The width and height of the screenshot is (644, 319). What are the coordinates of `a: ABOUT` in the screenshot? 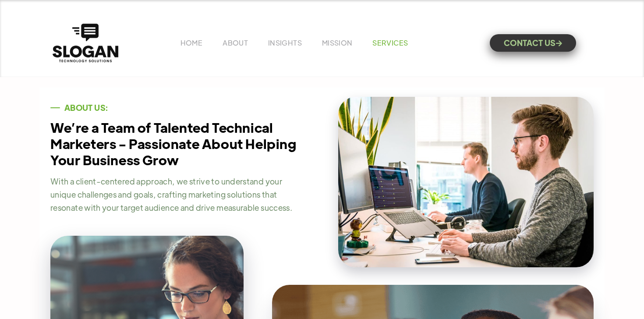 It's located at (235, 43).